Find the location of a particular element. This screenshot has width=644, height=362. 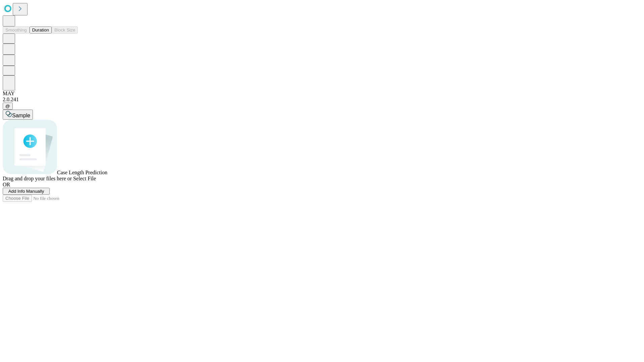

span: Add Info Manually is located at coordinates (26, 191).